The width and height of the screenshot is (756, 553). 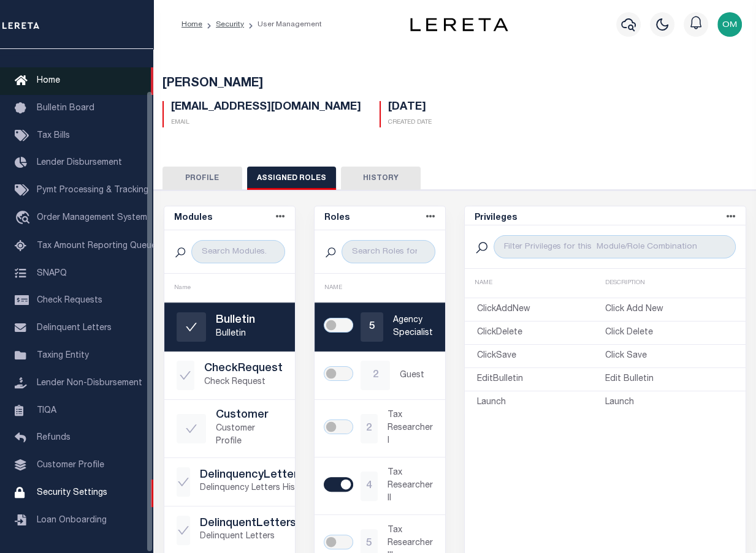 What do you see at coordinates (292, 178) in the screenshot?
I see `button: Assigned Roles` at bounding box center [292, 178].